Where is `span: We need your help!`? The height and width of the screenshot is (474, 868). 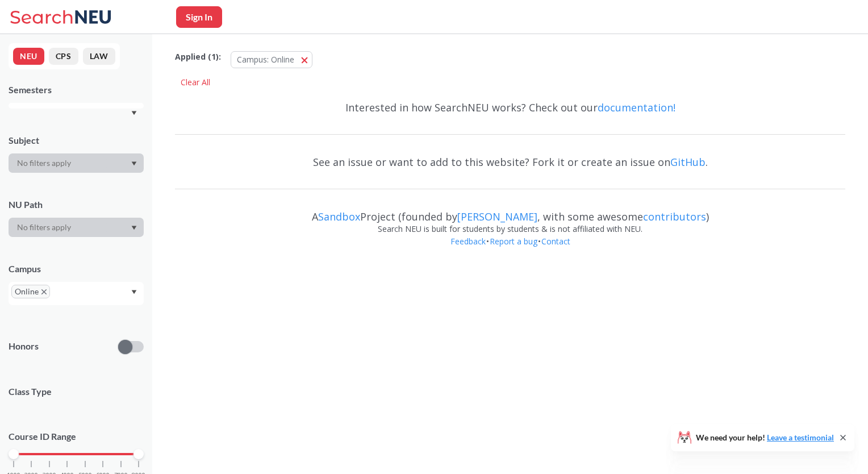 span: We need your help! is located at coordinates (764, 438).